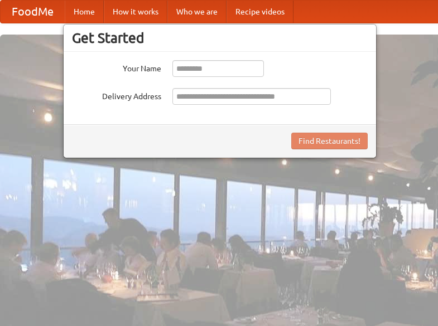 Image resolution: width=438 pixels, height=326 pixels. Describe the element at coordinates (329, 141) in the screenshot. I see `button: Find Restaurants!` at that location.